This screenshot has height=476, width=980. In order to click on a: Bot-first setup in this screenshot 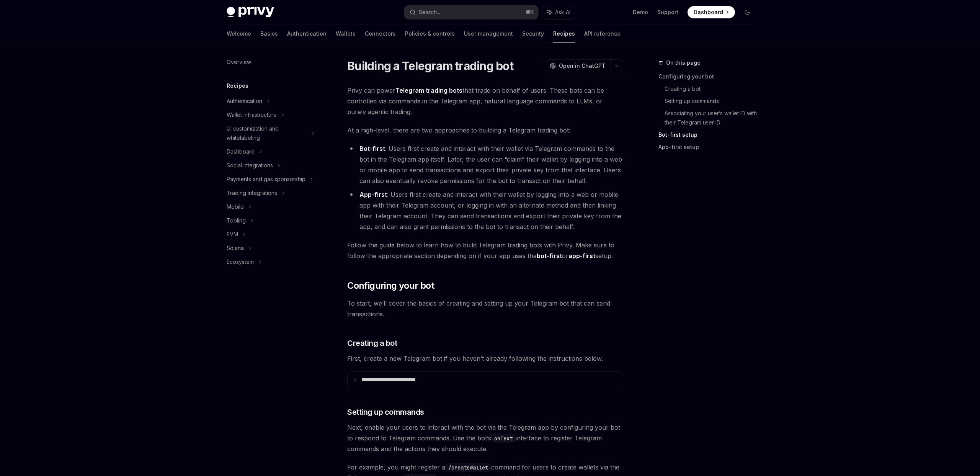, I will do `click(709, 135)`.